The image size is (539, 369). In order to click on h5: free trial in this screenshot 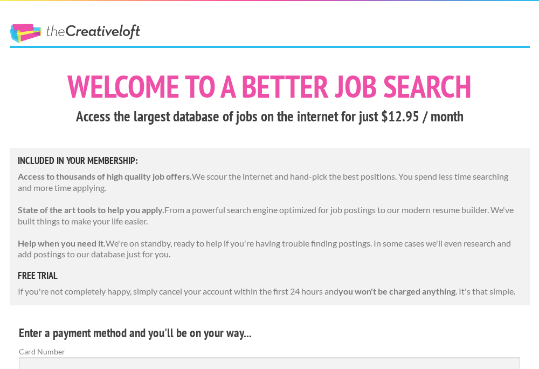, I will do `click(270, 276)`.